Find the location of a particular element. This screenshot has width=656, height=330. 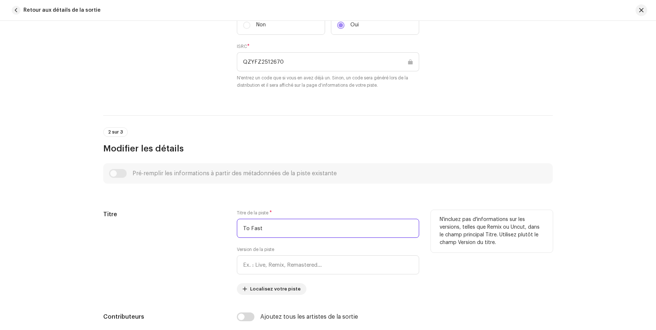

input: Ex. : Live, Remix, Remastered… is located at coordinates (328, 265).